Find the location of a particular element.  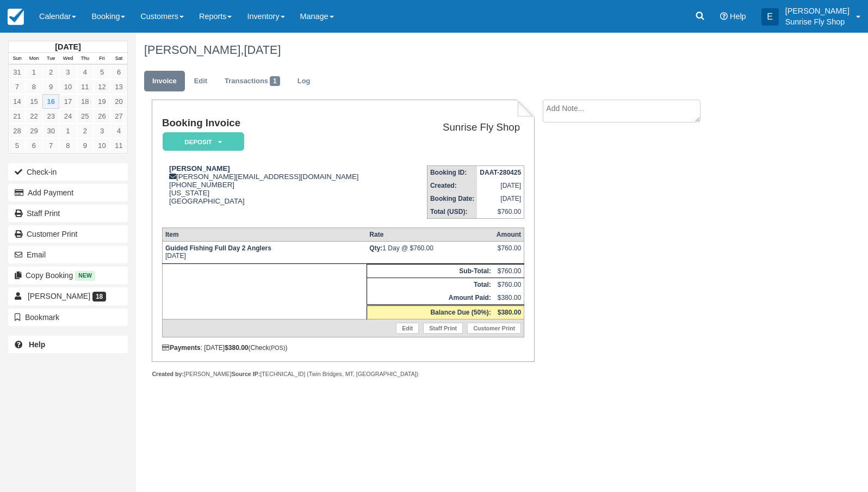

a: 26 is located at coordinates (102, 116).